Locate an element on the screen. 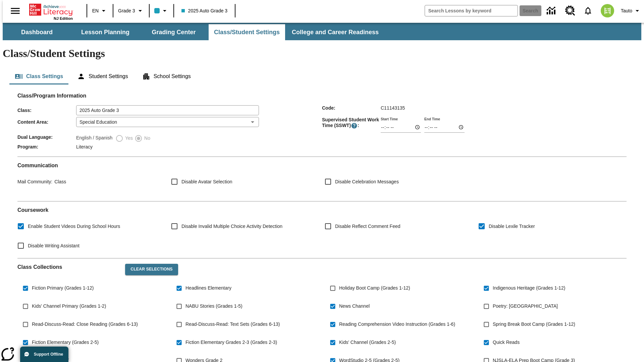 The image size is (644, 362). span: Indigenous Heritage (Grades 1-12) is located at coordinates (529, 288).